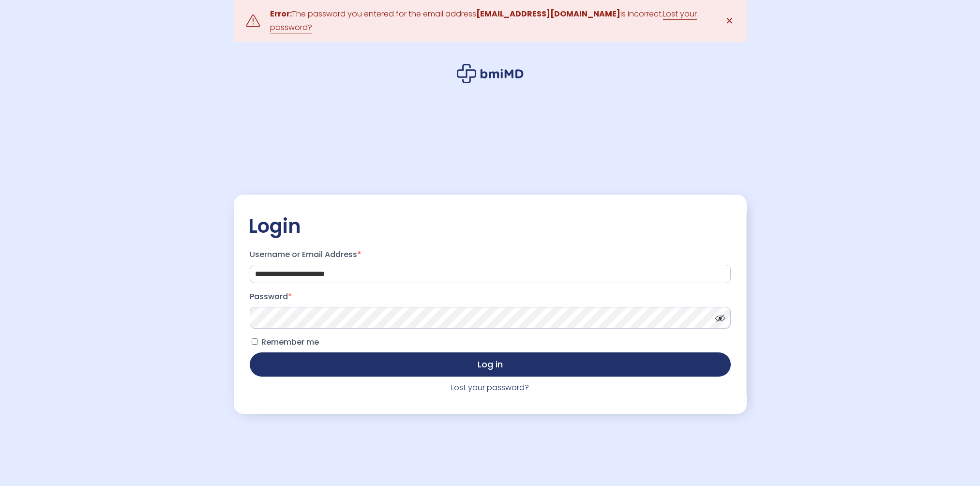 This screenshot has height=486, width=980. I want to click on strong: Error:, so click(280, 13).